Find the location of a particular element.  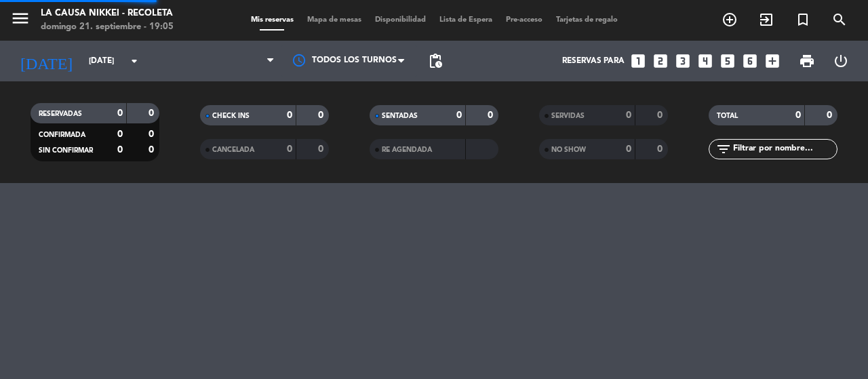

span: Disponibilidad is located at coordinates (400, 20).